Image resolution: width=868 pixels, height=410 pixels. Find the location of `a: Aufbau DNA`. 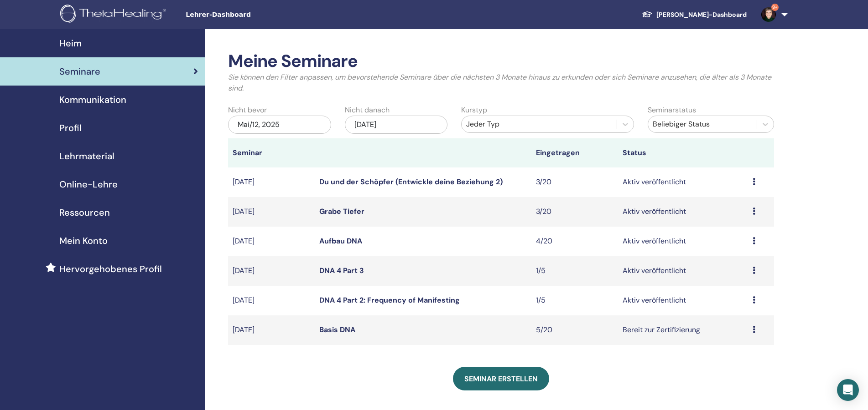

a: Aufbau DNA is located at coordinates (341, 241).